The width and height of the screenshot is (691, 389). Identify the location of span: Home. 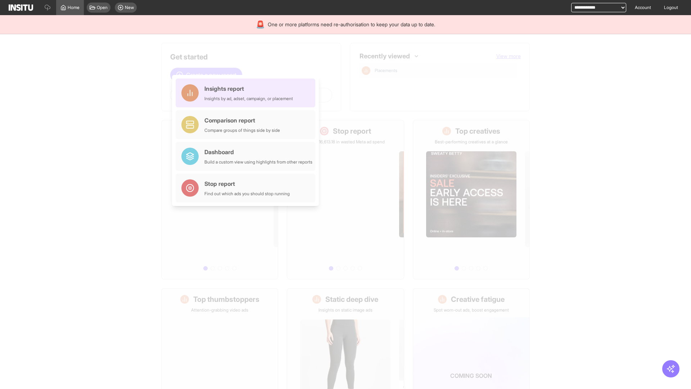
(73, 8).